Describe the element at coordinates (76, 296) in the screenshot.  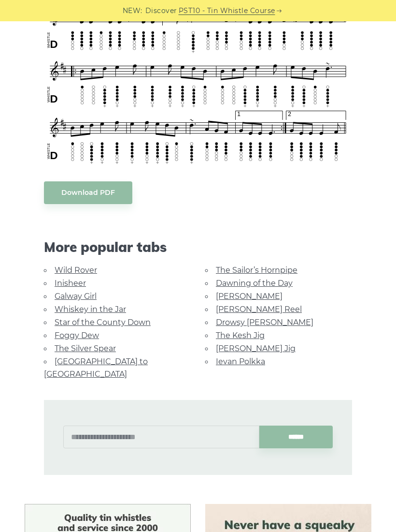
I see `a: Galway Girl` at that location.